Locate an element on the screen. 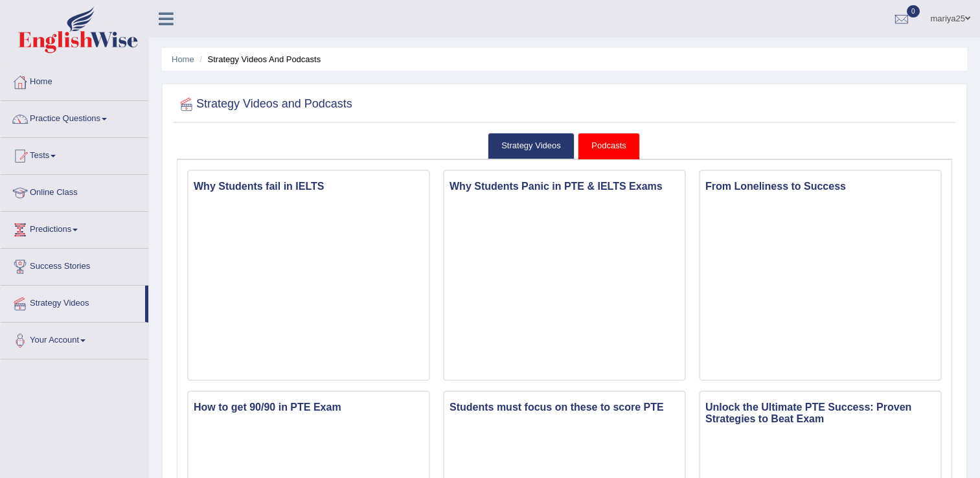  a: Podcasts is located at coordinates (608, 146).